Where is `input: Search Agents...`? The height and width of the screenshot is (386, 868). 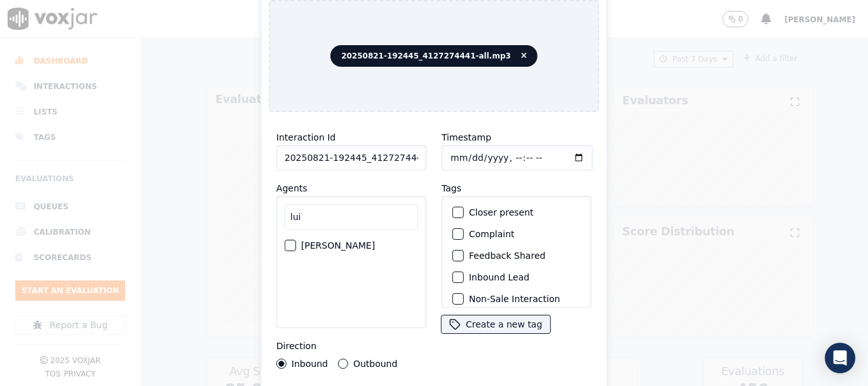 input: Search Agents... is located at coordinates (351, 217).